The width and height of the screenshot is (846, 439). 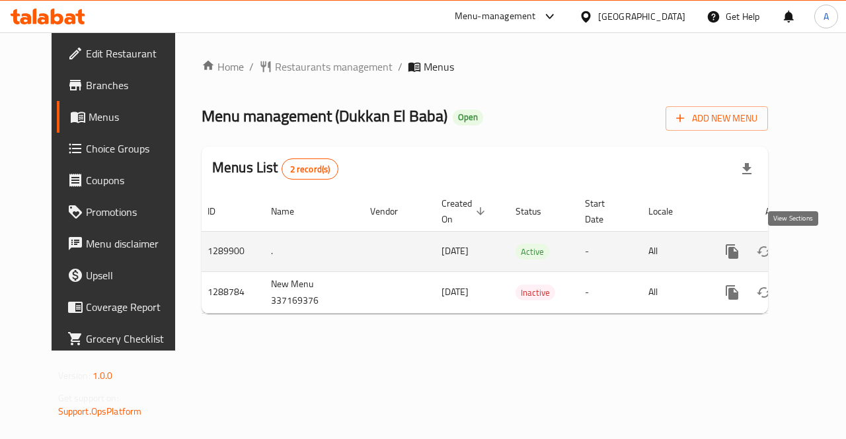 I want to click on span: Choice Groups, so click(x=134, y=149).